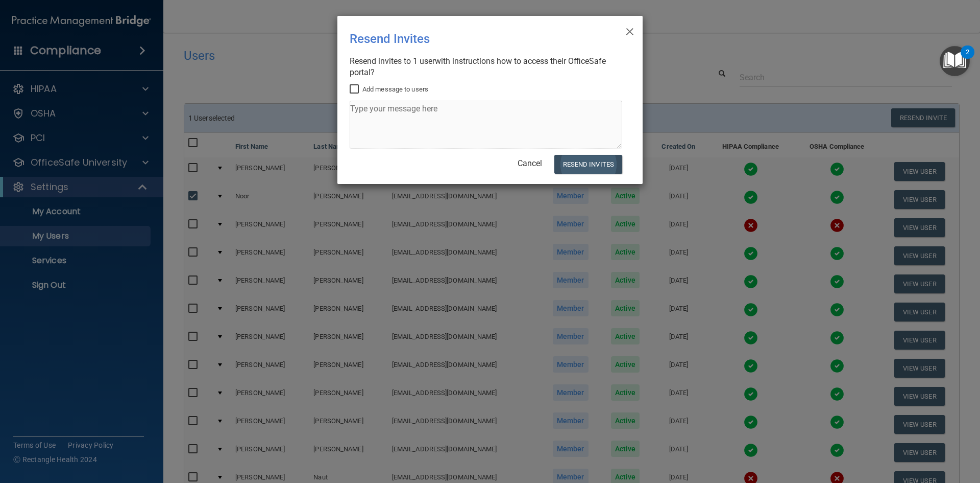  What do you see at coordinates (389, 89) in the screenshot?
I see `label: Add message to users` at bounding box center [389, 89].